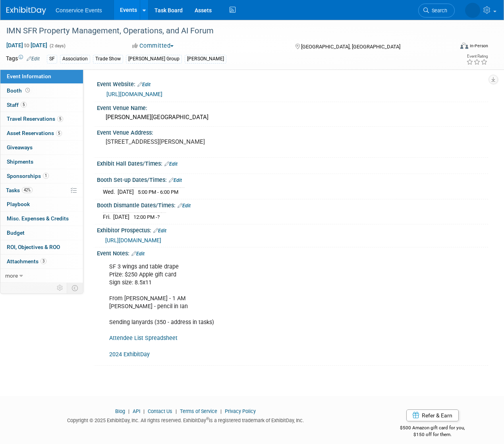  What do you see at coordinates (292, 163) in the screenshot?
I see `div: Exhibit Hall Dates/Times:` at bounding box center [292, 163].